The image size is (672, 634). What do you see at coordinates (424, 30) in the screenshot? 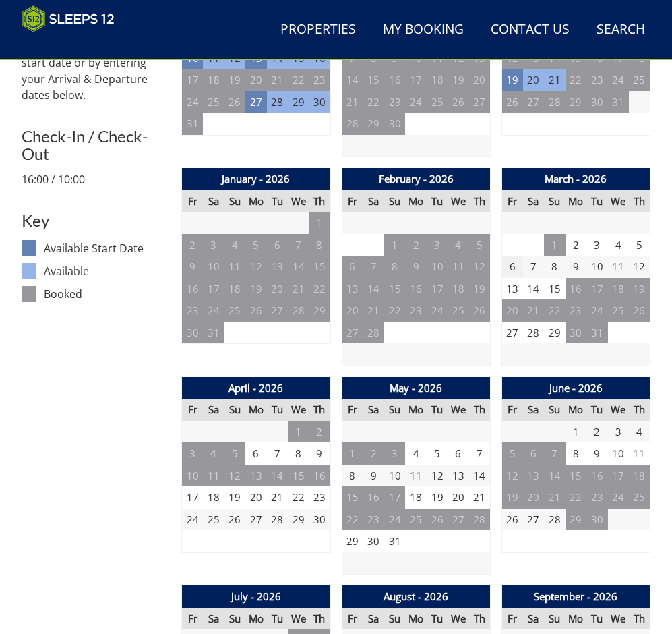
I see `a: My Booking` at bounding box center [424, 30].